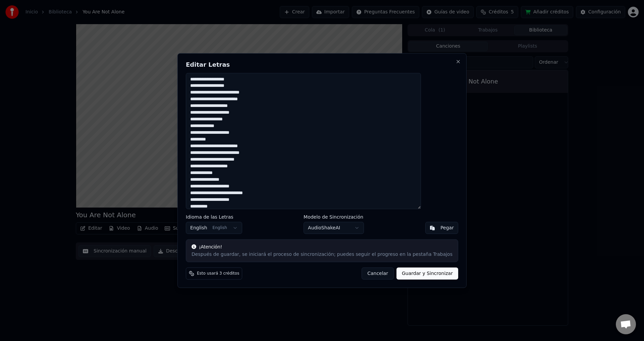 The image size is (644, 341). I want to click on button: Pegar, so click(442, 228).